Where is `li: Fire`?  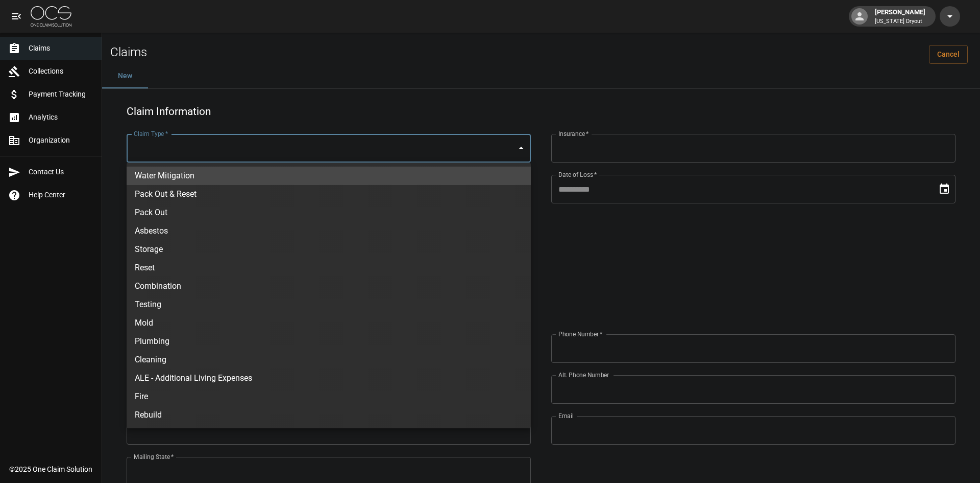 li: Fire is located at coordinates (329, 396).